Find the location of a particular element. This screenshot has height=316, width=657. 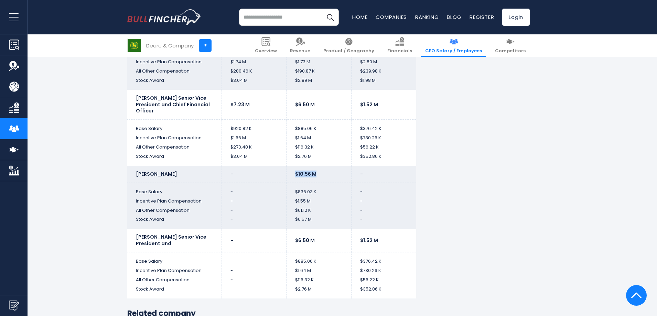

a: CEO Salary / Employees is located at coordinates (453, 45).